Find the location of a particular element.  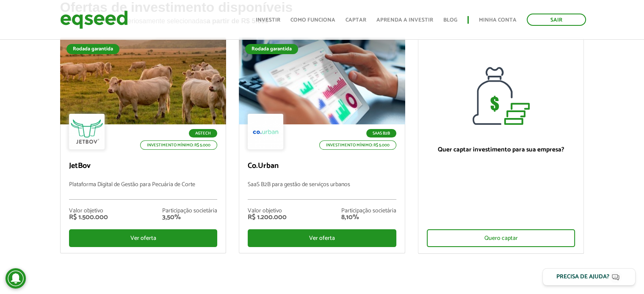

a: Como funciona is located at coordinates (313, 20).